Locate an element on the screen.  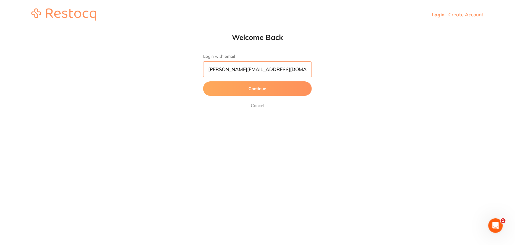
h1: Welcome Back is located at coordinates (258, 37).